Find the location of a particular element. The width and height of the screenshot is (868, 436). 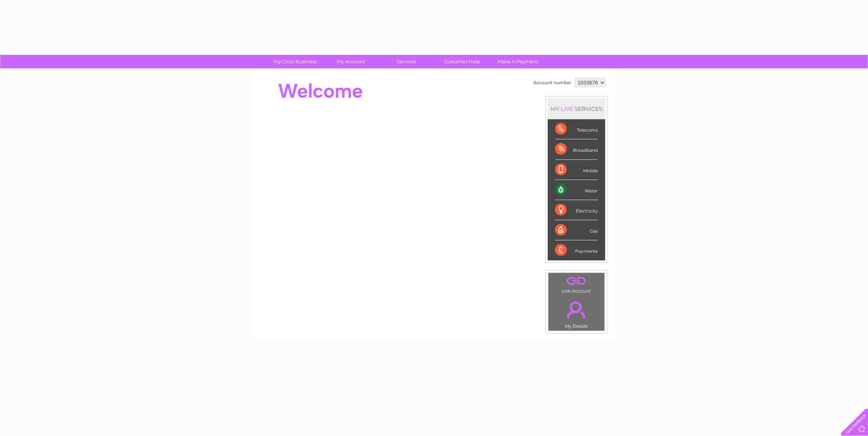

td: My Details is located at coordinates (576, 313).